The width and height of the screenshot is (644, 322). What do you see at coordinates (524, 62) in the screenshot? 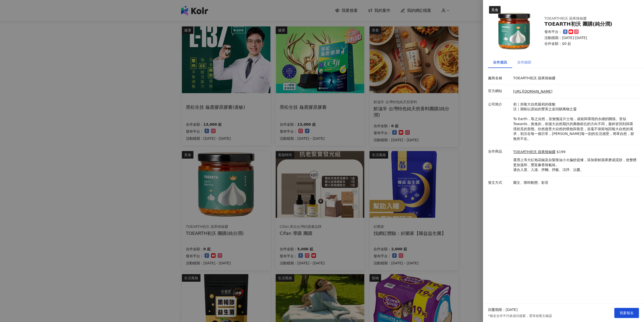
I see `div: 合作細節` at bounding box center [524, 62].